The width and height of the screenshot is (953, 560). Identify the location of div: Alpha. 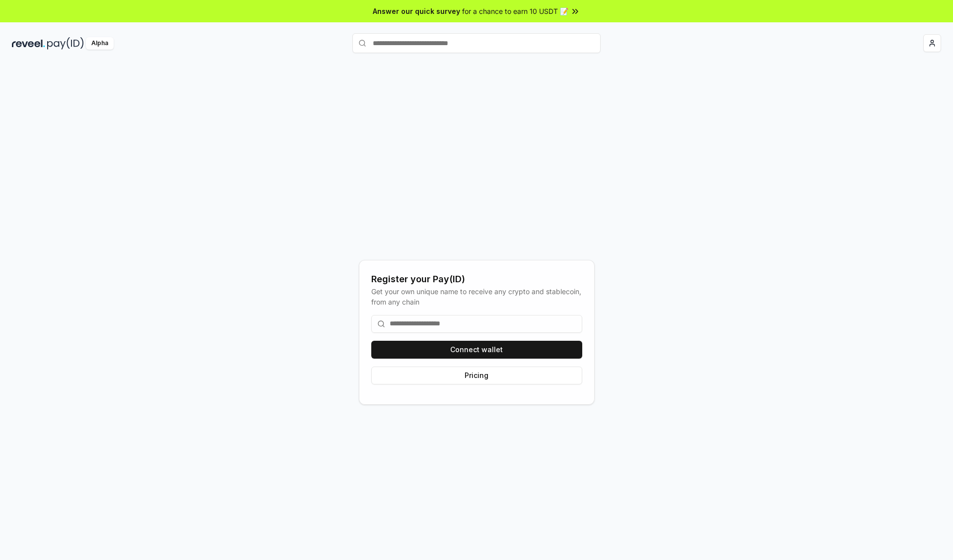
(100, 43).